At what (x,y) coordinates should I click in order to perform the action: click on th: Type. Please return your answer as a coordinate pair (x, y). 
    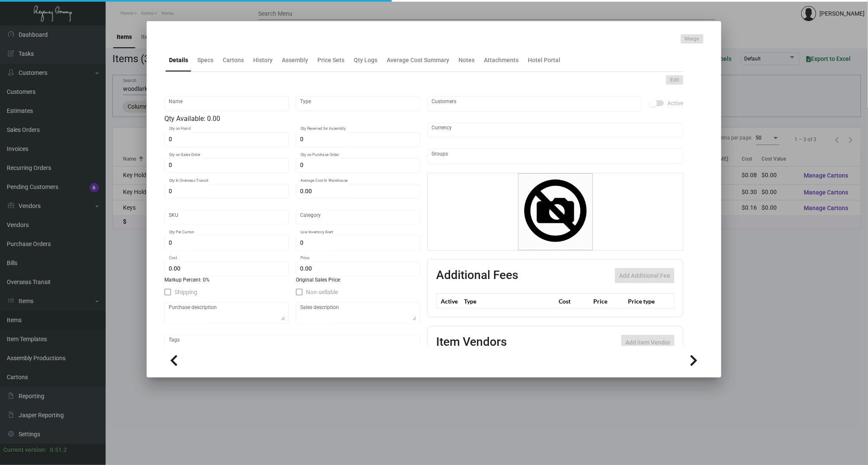
    Looking at the image, I should click on (509, 301).